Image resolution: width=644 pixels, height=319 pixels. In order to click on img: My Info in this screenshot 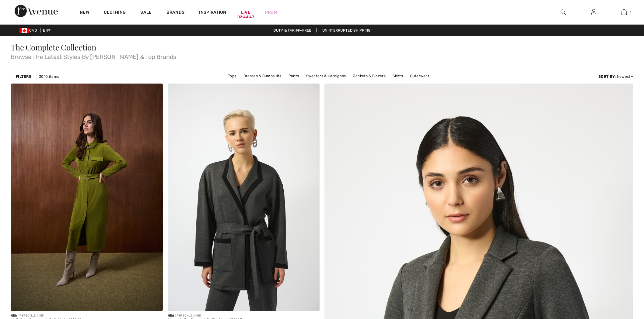, I will do `click(593, 12)`.